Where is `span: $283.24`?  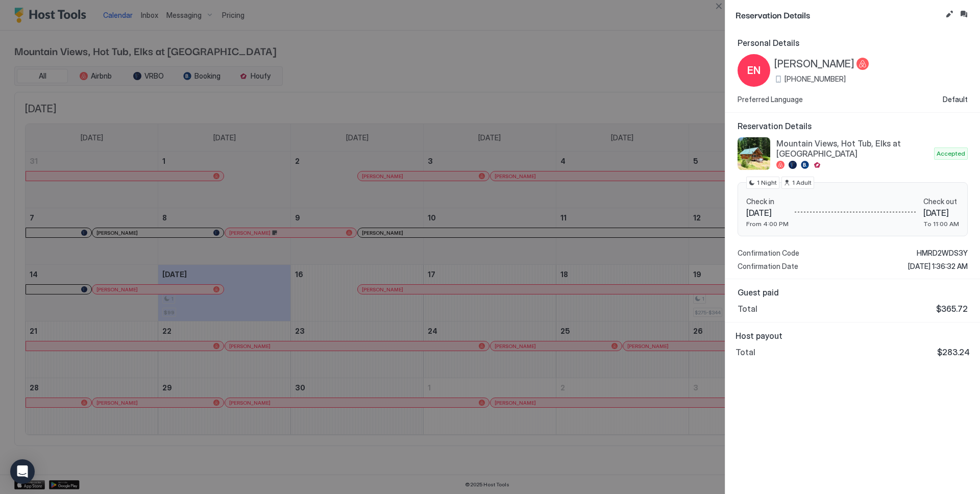 span: $283.24 is located at coordinates (954, 352).